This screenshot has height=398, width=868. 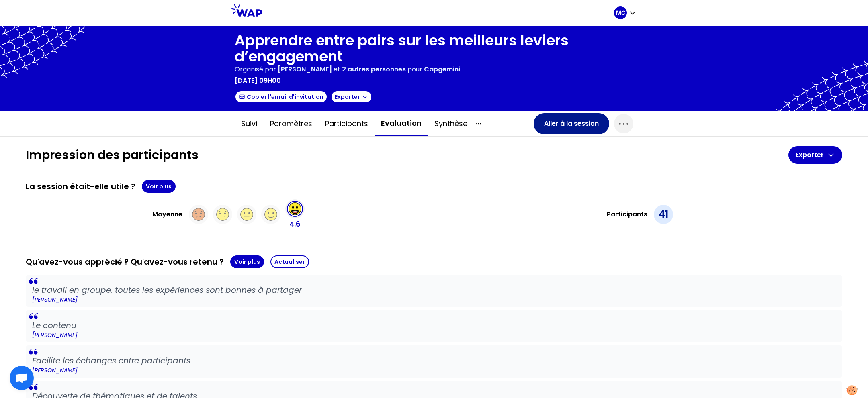 What do you see at coordinates (415, 69) in the screenshot?
I see `p: pour` at bounding box center [415, 69].